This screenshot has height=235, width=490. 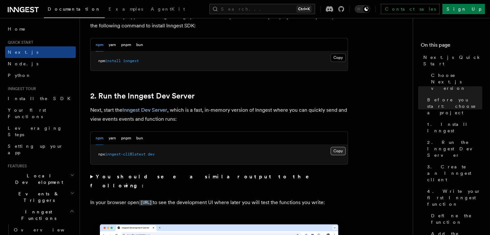 What do you see at coordinates (23, 52) in the screenshot?
I see `span: Next.js` at bounding box center [23, 52].